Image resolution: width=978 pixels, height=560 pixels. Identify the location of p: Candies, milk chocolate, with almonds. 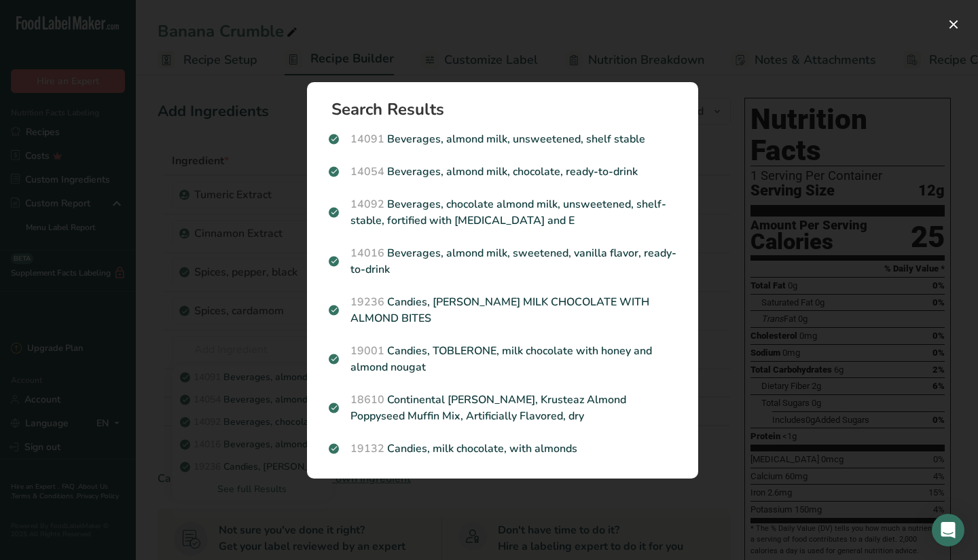
(503, 449).